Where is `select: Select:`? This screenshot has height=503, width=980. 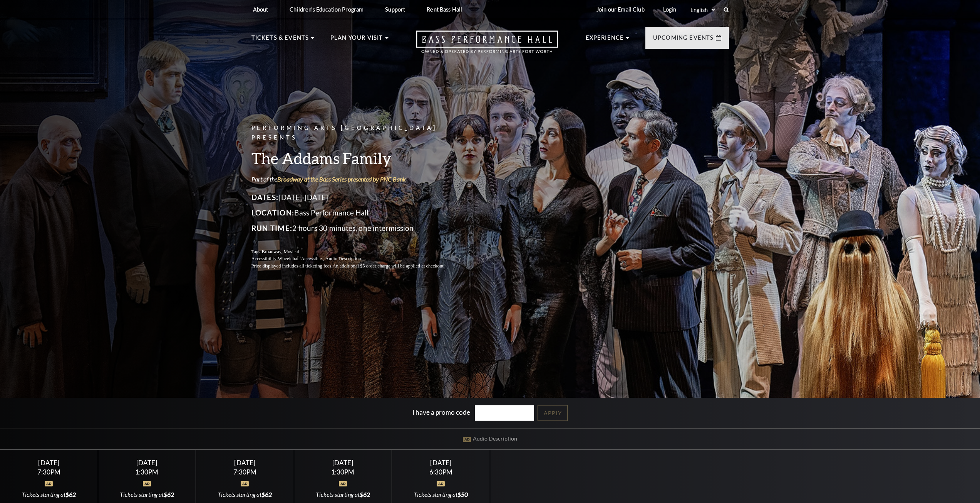
select: Select: is located at coordinates (702, 10).